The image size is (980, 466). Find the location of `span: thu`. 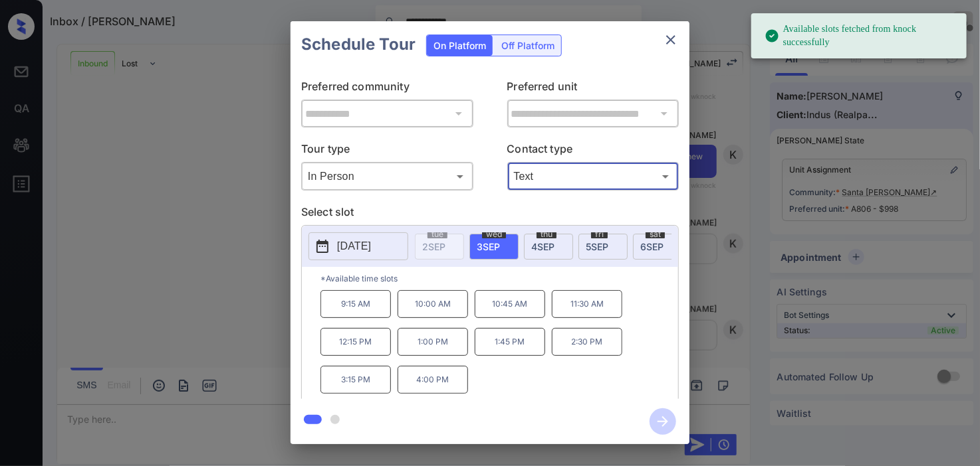

span: thu is located at coordinates (546, 234).